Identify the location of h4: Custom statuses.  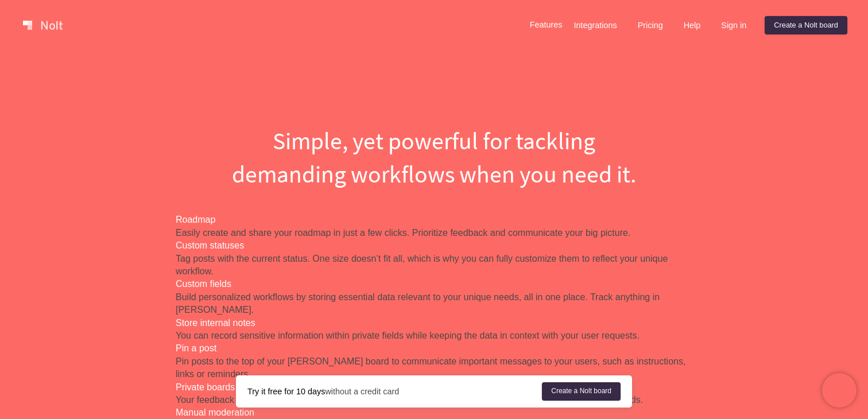
(434, 246).